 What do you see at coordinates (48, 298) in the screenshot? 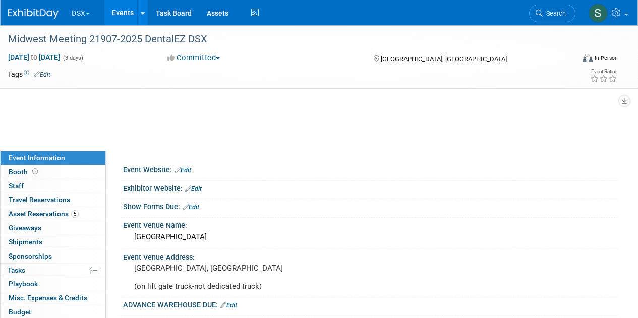
I see `span: Misc. Expenses & Credits` at bounding box center [48, 298].